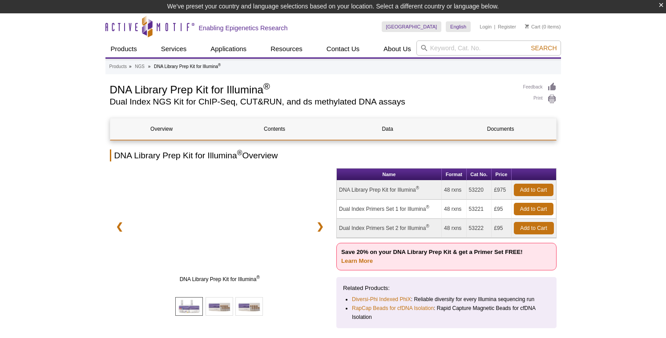 The width and height of the screenshot is (666, 338). Describe the element at coordinates (287, 49) in the screenshot. I see `a: Resources` at that location.